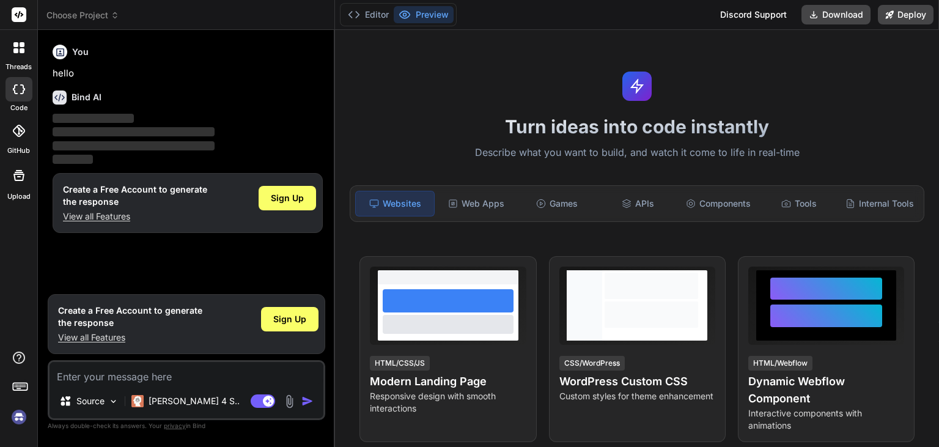 This screenshot has height=447, width=939. I want to click on div: Web Apps, so click(476, 204).